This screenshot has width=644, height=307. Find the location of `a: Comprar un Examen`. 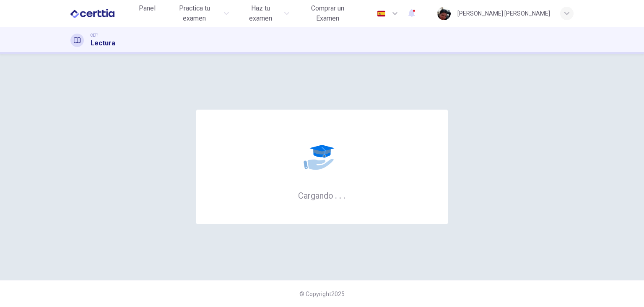

a: Comprar un Examen is located at coordinates (327, 13).